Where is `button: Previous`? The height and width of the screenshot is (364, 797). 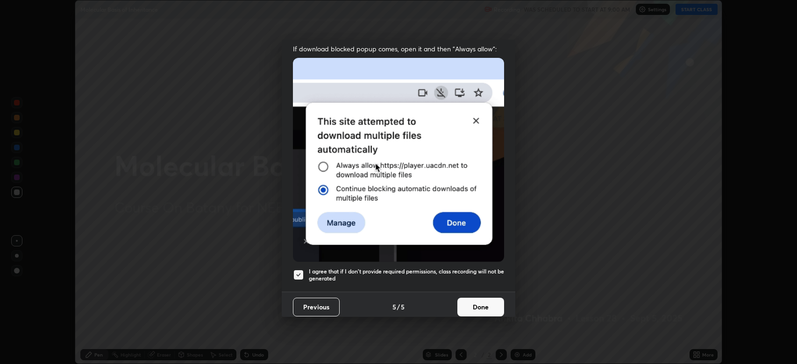 button: Previous is located at coordinates (316, 307).